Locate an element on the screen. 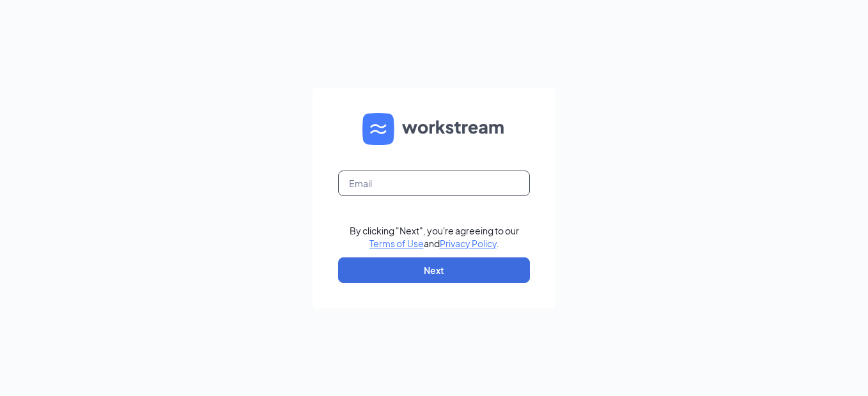 Image resolution: width=868 pixels, height=396 pixels. button: Next is located at coordinates (434, 271).